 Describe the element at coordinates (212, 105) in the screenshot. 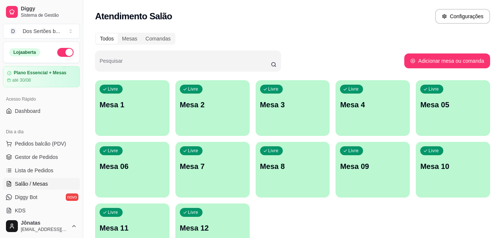

I see `p: Mesa 2` at that location.